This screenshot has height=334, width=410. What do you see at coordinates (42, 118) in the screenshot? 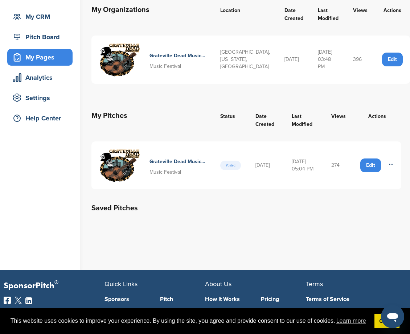
I see `div: Help Center` at bounding box center [42, 118].